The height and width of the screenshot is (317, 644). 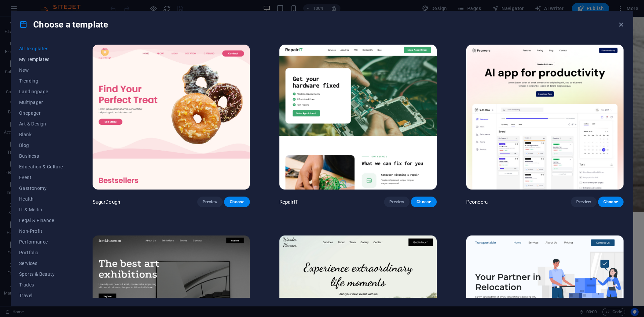 I want to click on button: Event, so click(x=41, y=177).